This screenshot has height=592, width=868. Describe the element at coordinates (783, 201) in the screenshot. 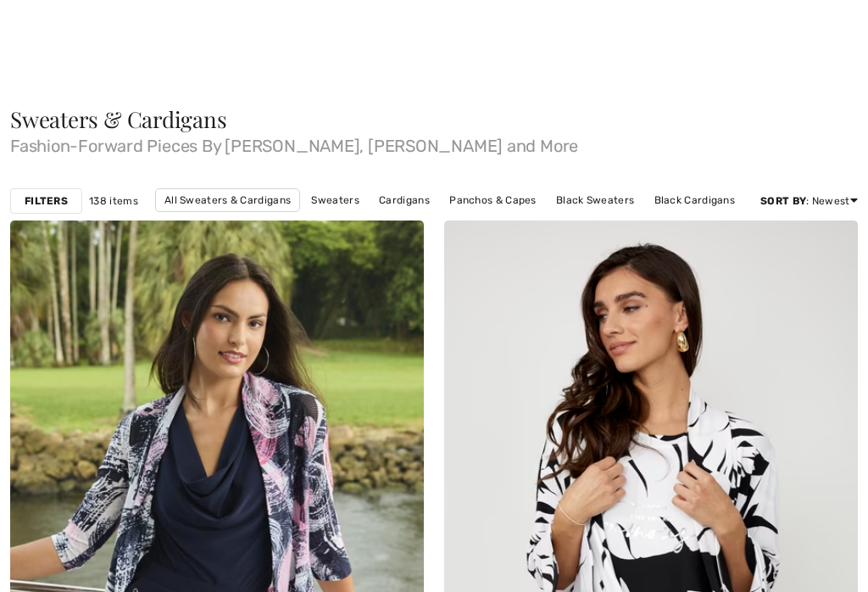

I see `strong: Sort By` at that location.